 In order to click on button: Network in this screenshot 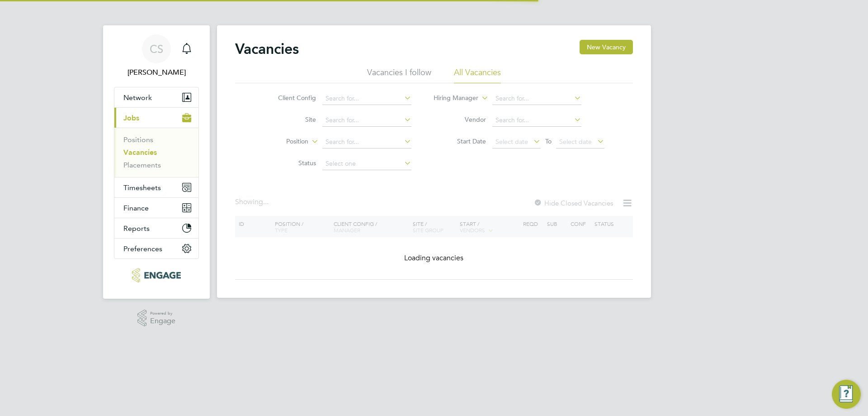, I will do `click(157, 97)`.